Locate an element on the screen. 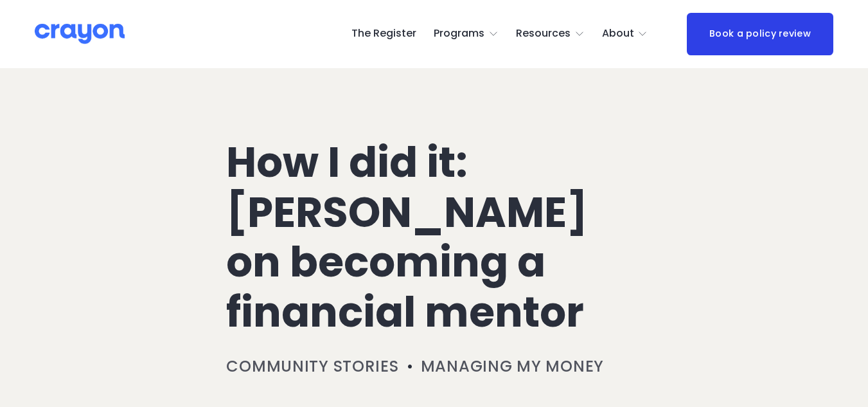 The width and height of the screenshot is (868, 407). a: Community stories is located at coordinates (312, 366).